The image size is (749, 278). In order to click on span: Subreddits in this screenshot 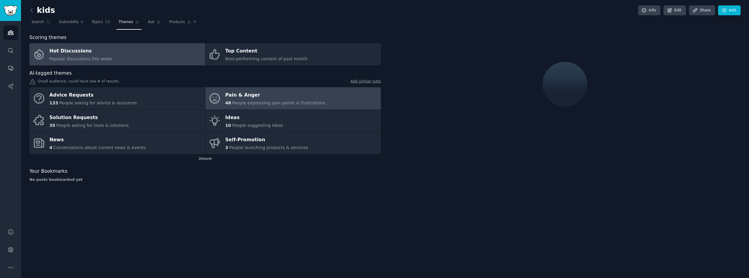, I will do `click(69, 22)`.